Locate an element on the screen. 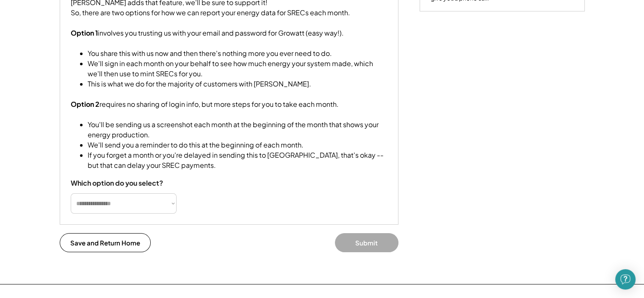 The image size is (644, 298). div: Which option do you select? is located at coordinates (117, 184).